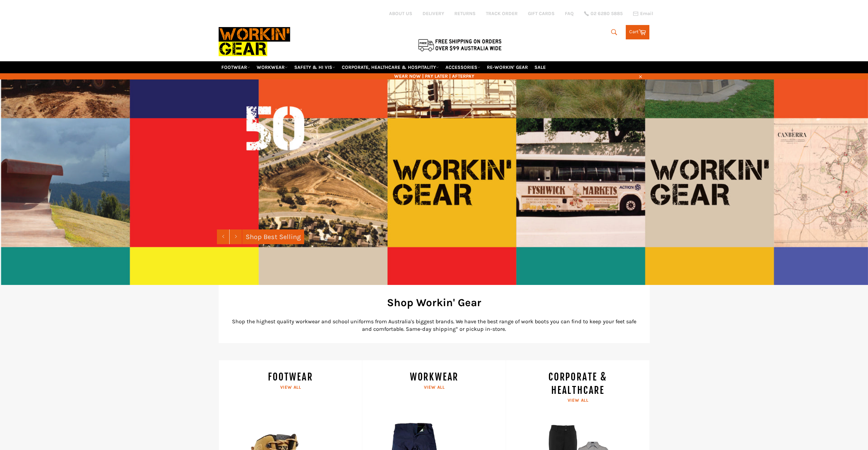 The width and height of the screenshot is (868, 450). Describe the element at coordinates (507, 67) in the screenshot. I see `a: RE-WORKIN' GEAR` at that location.